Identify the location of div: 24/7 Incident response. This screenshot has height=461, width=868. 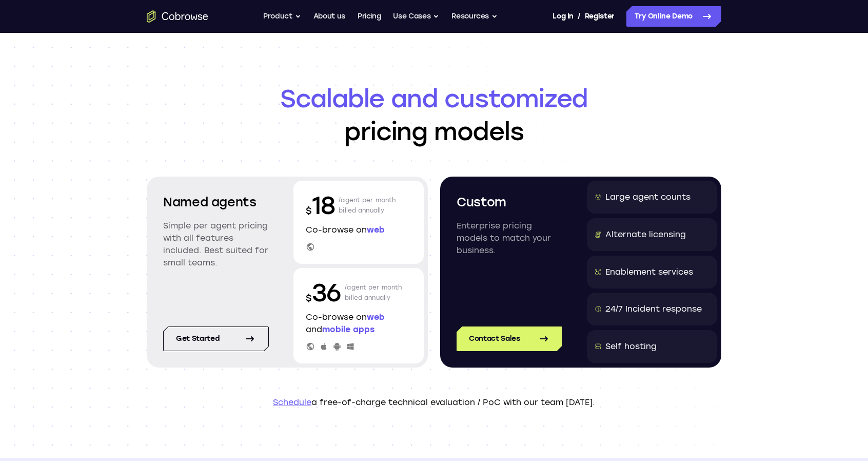
(653, 309).